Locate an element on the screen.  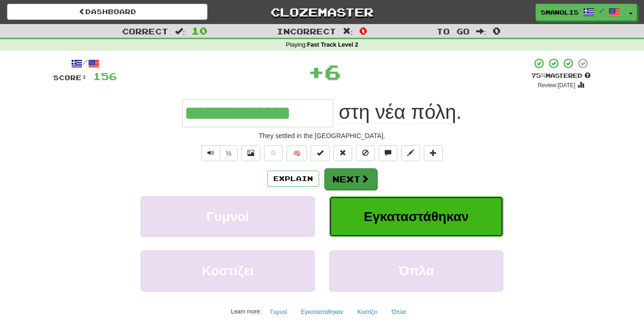
button: Set this sentence to 100% Mastered (alt+m) is located at coordinates (320, 153).